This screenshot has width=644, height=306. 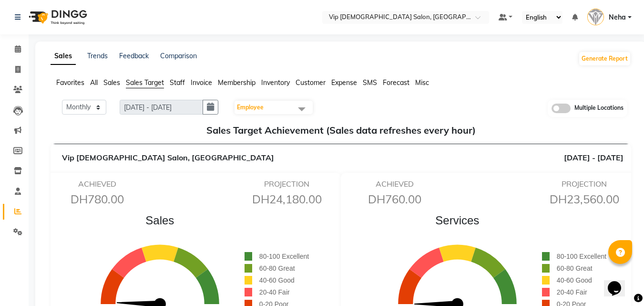 What do you see at coordinates (396, 83) in the screenshot?
I see `span: Forecast` at bounding box center [396, 83].